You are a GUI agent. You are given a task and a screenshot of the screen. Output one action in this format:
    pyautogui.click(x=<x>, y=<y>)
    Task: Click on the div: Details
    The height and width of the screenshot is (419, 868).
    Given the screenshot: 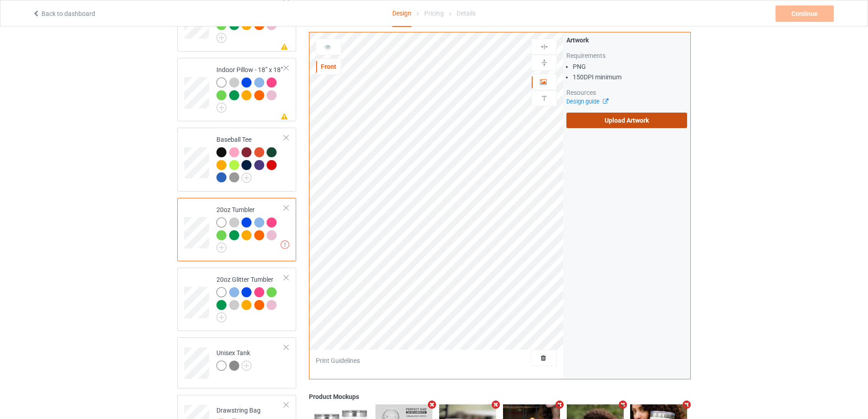 What is the action you would take?
    pyautogui.click(x=466, y=13)
    